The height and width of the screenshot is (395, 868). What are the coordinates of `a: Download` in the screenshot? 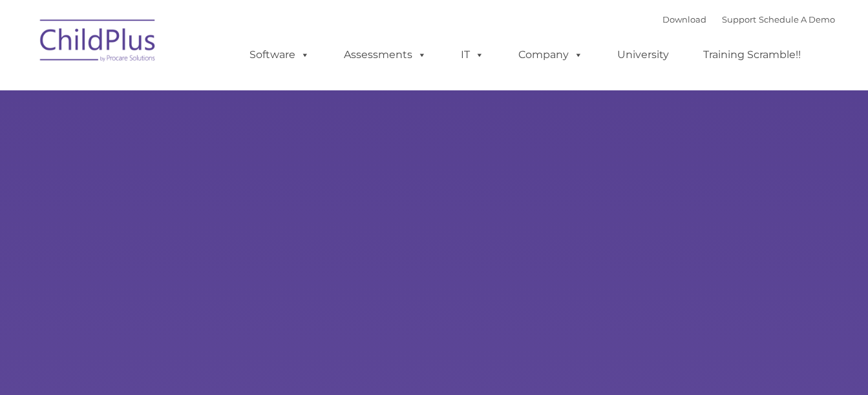 It's located at (684, 20).